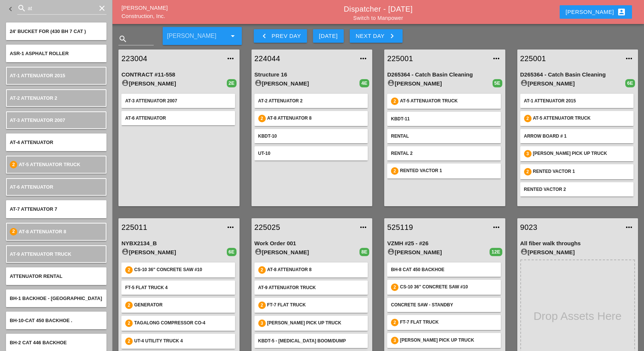 The width and height of the screenshot is (644, 351). What do you see at coordinates (578, 243) in the screenshot?
I see `div: All fiber walk throughs` at bounding box center [578, 243].